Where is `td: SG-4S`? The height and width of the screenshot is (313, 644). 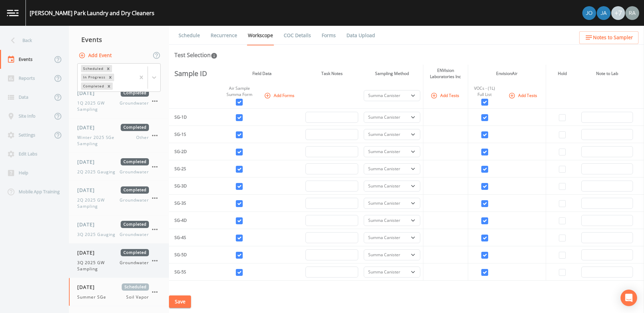 td: SG-4S is located at coordinates (192, 238).